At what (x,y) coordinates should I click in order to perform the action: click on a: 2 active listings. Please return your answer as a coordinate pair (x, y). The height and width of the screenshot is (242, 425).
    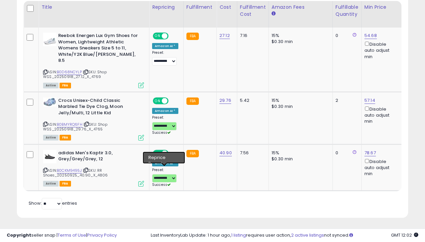
    Looking at the image, I should click on (308, 235).